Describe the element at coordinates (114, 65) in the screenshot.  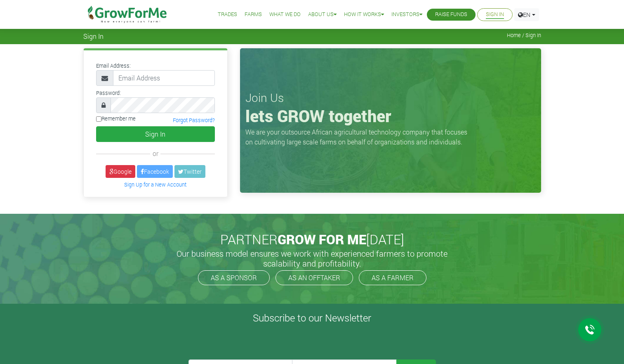
I see `label: Email Address:` at that location.